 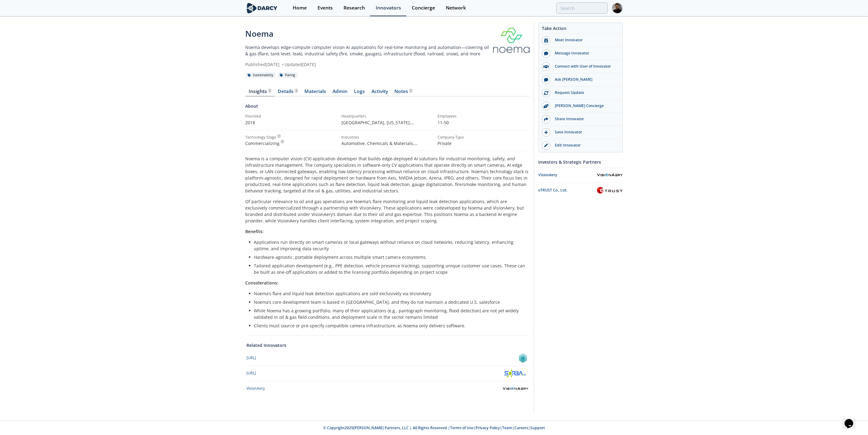 What do you see at coordinates (521, 427) in the screenshot?
I see `a: Careers` at bounding box center [521, 427].